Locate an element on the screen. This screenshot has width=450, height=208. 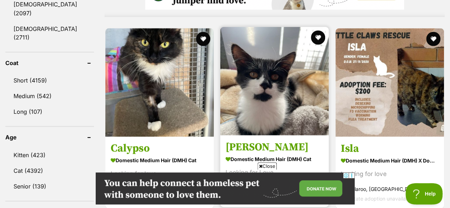
header: Coat is located at coordinates (49, 63).